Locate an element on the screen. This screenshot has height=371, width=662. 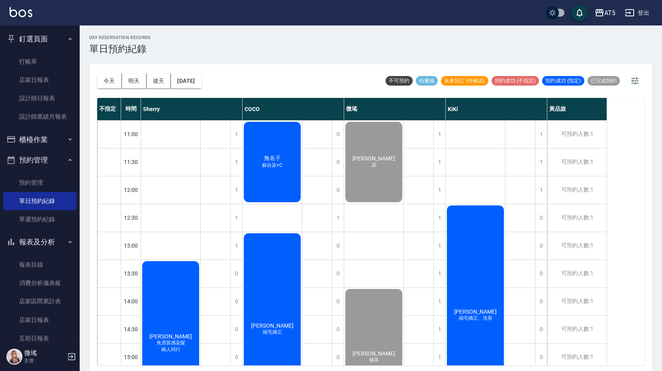
span: 待審核 is located at coordinates (427, 81).